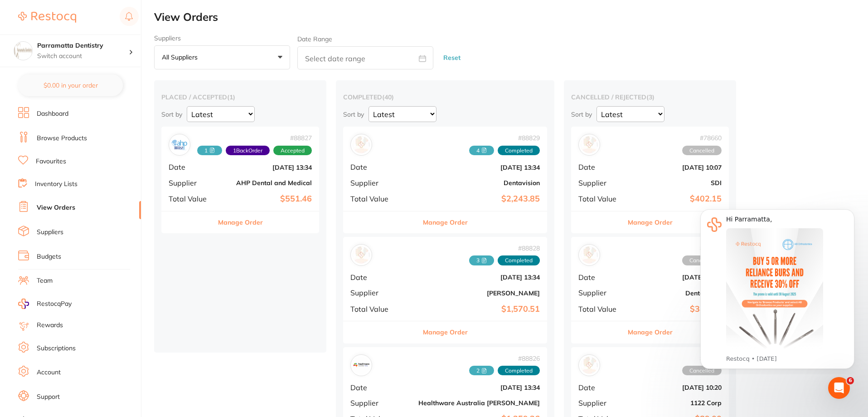  What do you see at coordinates (55, 208) in the screenshot?
I see `a: View Orders` at bounding box center [55, 208].